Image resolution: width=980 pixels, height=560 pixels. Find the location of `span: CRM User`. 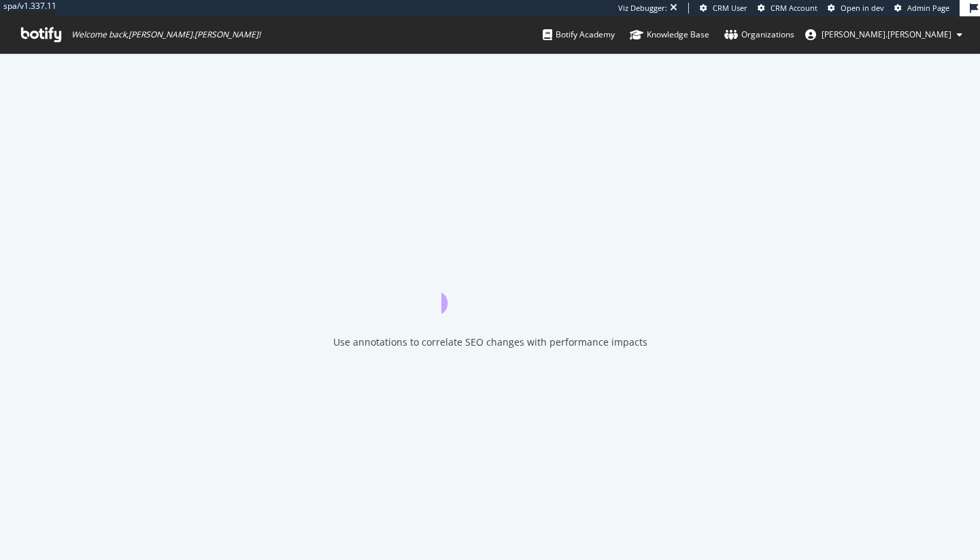

span: CRM User is located at coordinates (730, 7).